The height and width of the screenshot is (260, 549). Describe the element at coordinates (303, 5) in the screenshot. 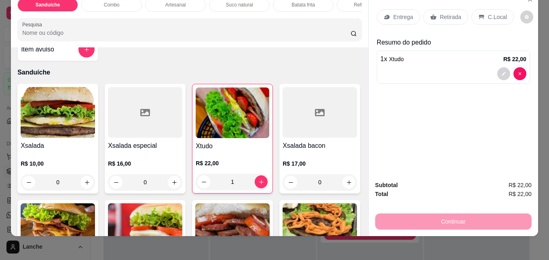

I see `p: Batata frita` at that location.